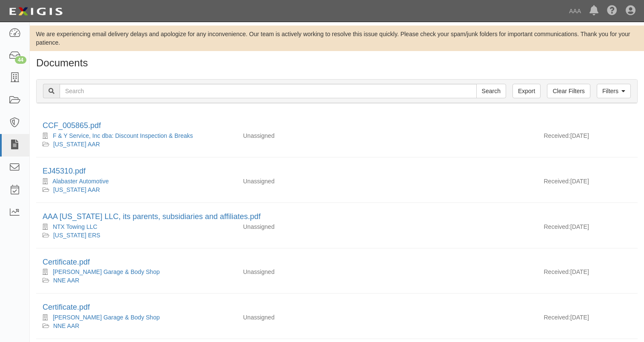 This screenshot has height=342, width=644. Describe the element at coordinates (136, 227) in the screenshot. I see `div: NTX Towing LLC` at that location.